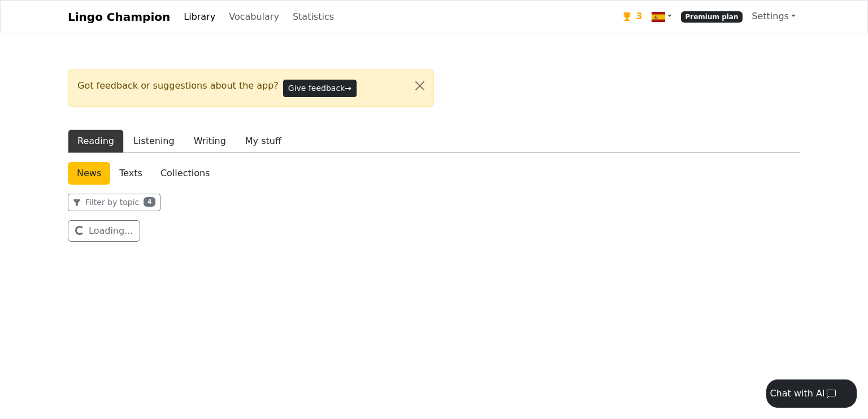 The height and width of the screenshot is (419, 868). Describe the element at coordinates (313, 17) in the screenshot. I see `a: Statistics` at that location.